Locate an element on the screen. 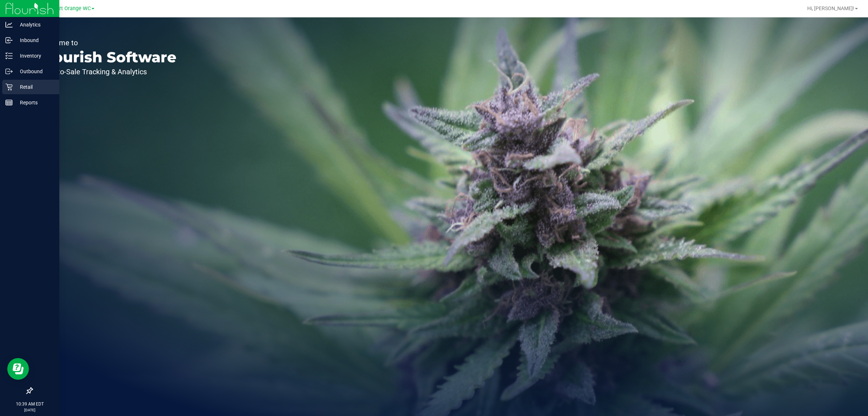 The image size is (868, 416). inline-svg: Retail is located at coordinates (9, 87).